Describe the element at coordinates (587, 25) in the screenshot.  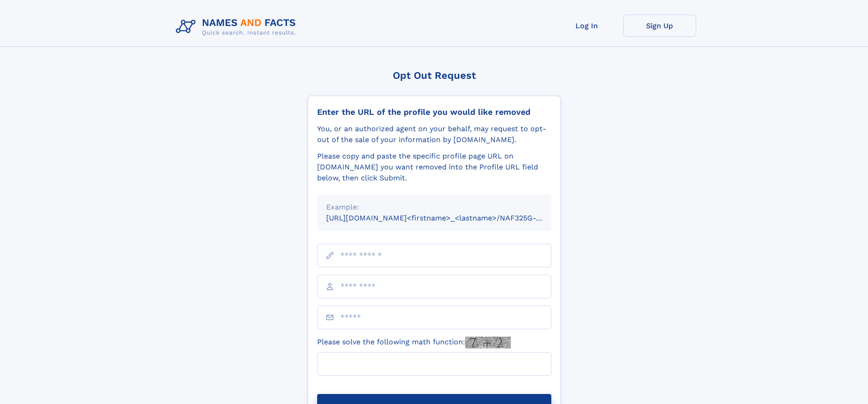
I see `a: Log In` at that location.